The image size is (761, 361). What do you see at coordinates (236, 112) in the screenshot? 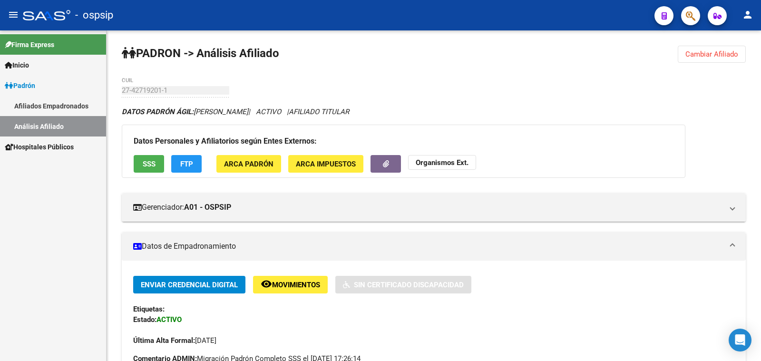
I see `i: | ACTIVO |` at bounding box center [236, 112].